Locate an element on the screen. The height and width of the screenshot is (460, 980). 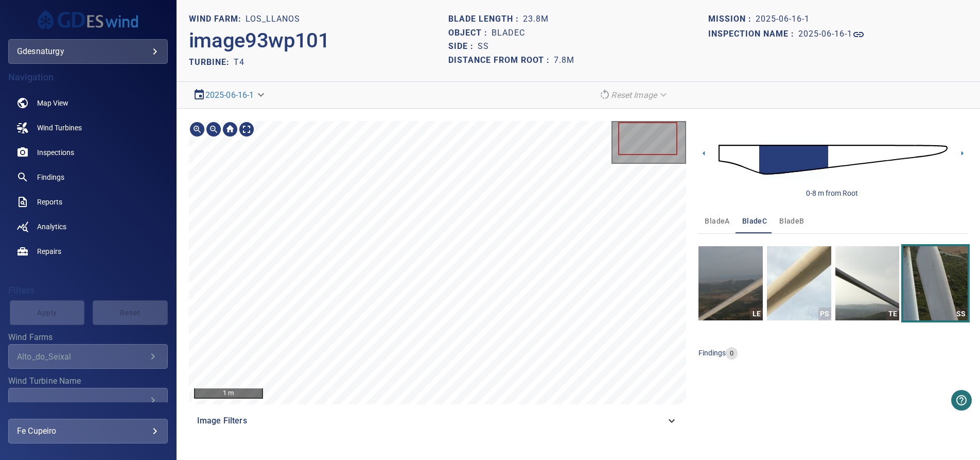
a: TE is located at coordinates (867, 284).